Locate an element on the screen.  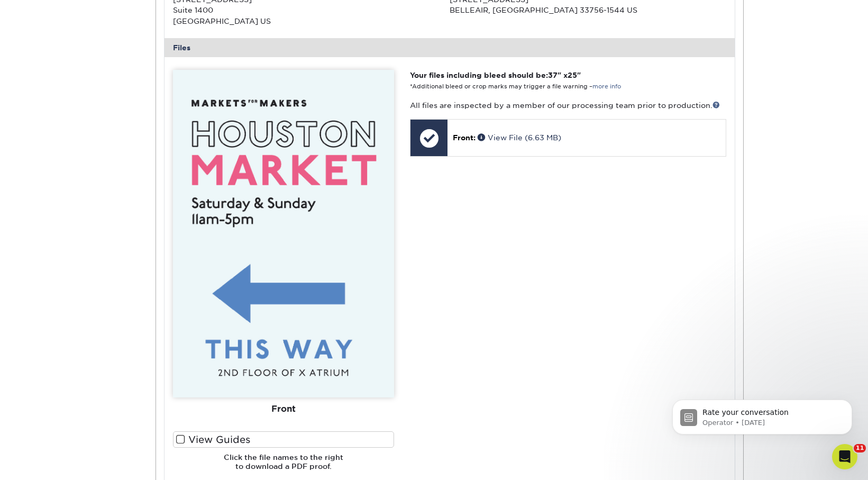
div: message notification from Operator, 1d ago. Rate your conversation is located at coordinates (106, 40).